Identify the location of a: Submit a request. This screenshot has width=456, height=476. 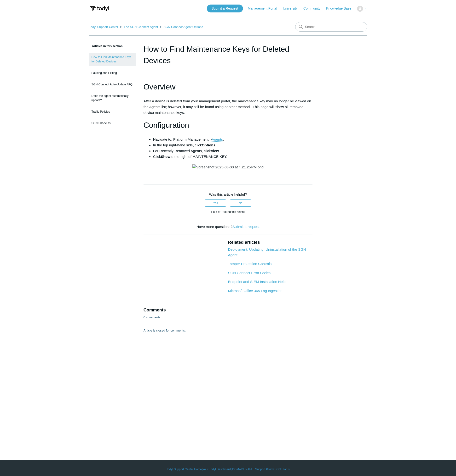
(246, 227).